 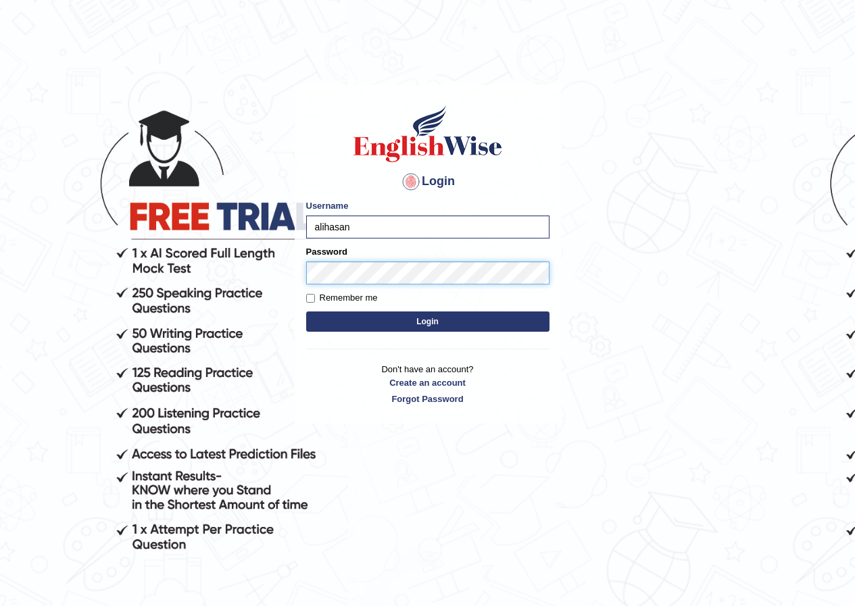 I want to click on a: Forgot Password, so click(x=428, y=399).